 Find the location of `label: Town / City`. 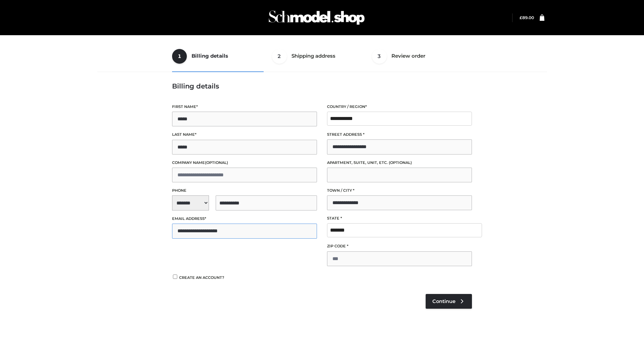

label: Town / City is located at coordinates (400, 190).